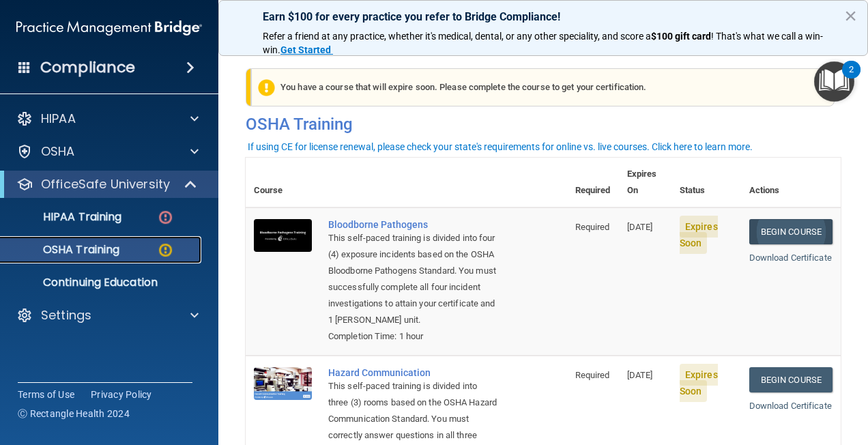 This screenshot has height=445, width=868. Describe the element at coordinates (414, 337) in the screenshot. I see `div: Completion Time: 1 hour` at that location.